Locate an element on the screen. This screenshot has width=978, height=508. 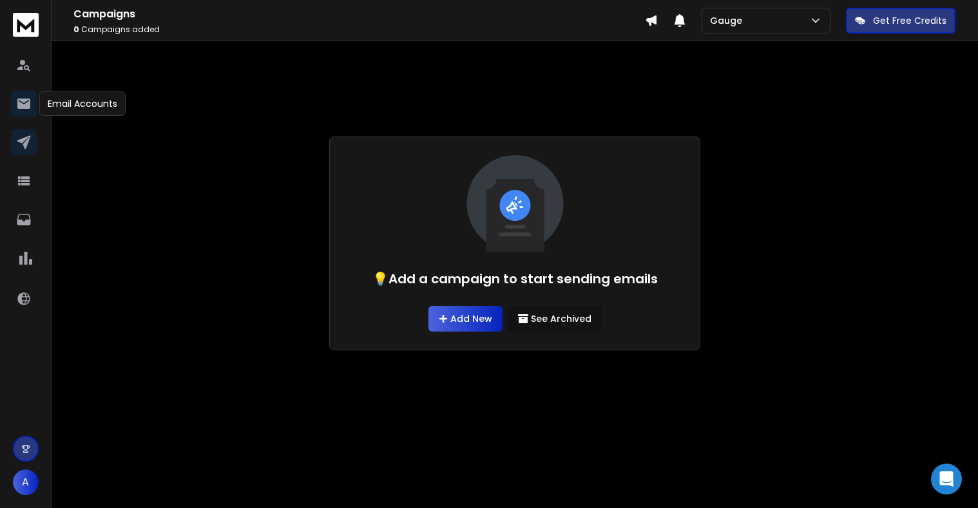
a: Add New is located at coordinates (465, 319).